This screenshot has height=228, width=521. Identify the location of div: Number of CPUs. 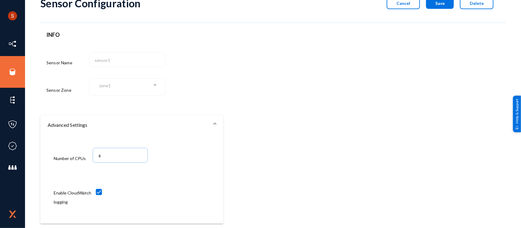
(73, 159).